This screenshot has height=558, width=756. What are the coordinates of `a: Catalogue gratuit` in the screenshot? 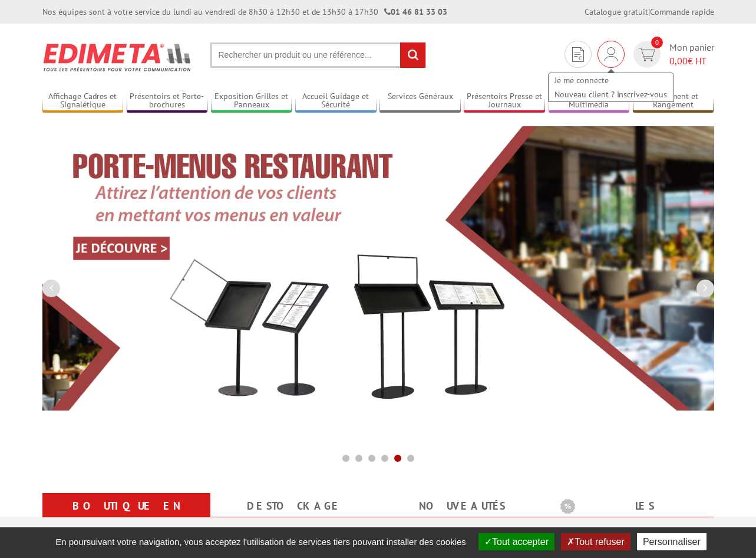 It's located at (616, 12).